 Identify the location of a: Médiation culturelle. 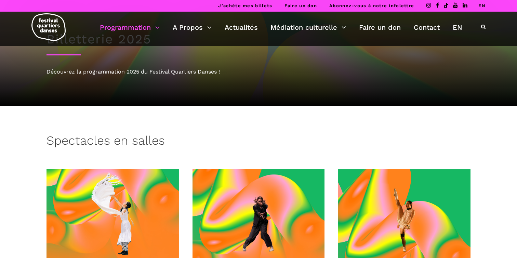
(308, 27).